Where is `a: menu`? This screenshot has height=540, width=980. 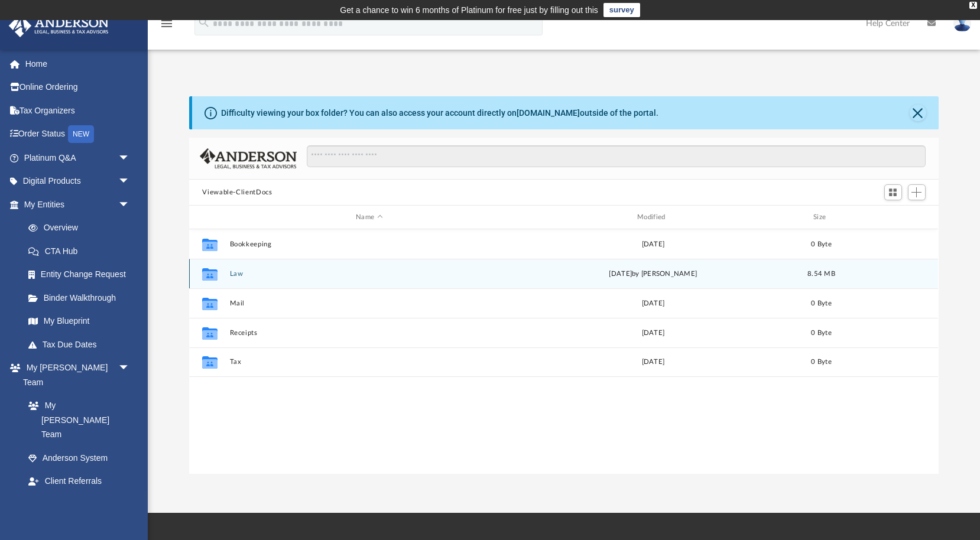 a: menu is located at coordinates (166, 26).